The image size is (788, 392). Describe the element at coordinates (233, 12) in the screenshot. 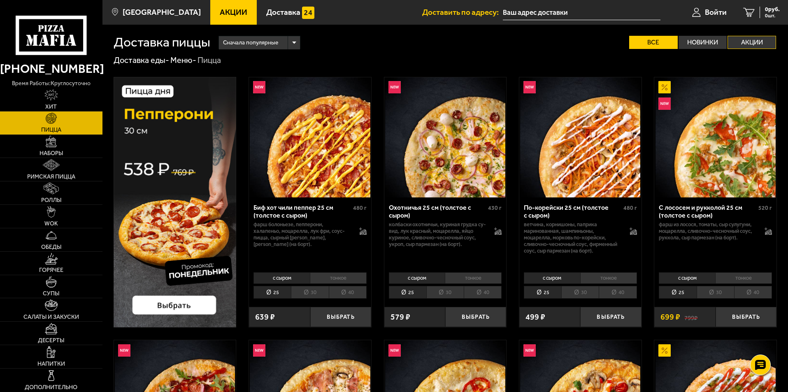

I see `span: Акции` at that location.